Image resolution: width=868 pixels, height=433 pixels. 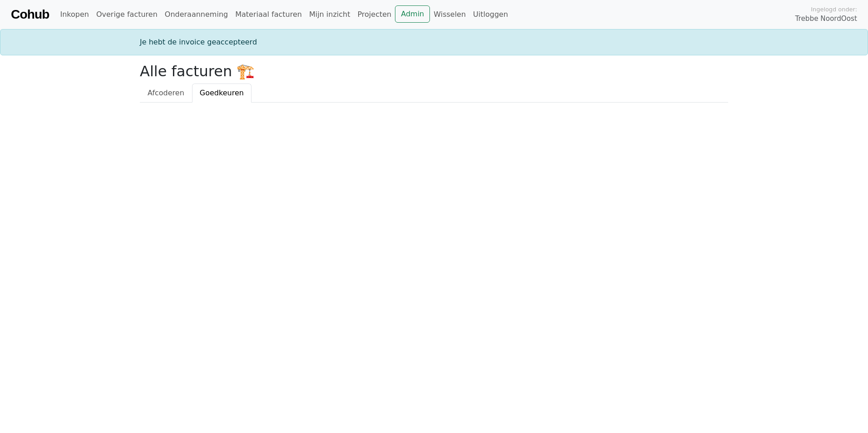 What do you see at coordinates (412, 14) in the screenshot?
I see `a: Admin` at bounding box center [412, 14].